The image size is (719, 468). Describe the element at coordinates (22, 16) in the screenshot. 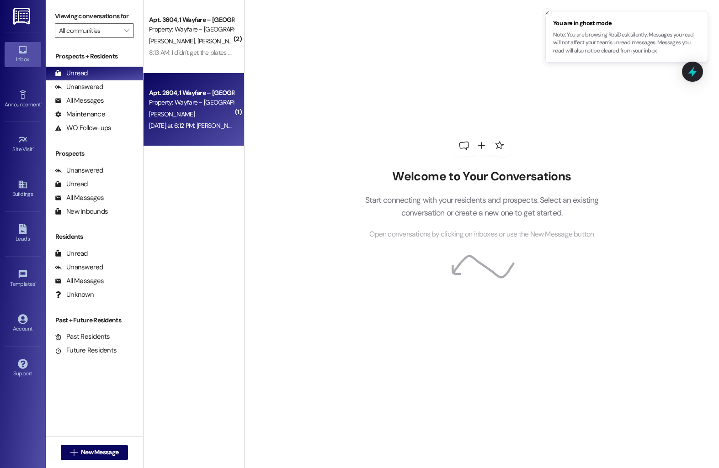

I see `img: ResiDesk Logo` at that location.